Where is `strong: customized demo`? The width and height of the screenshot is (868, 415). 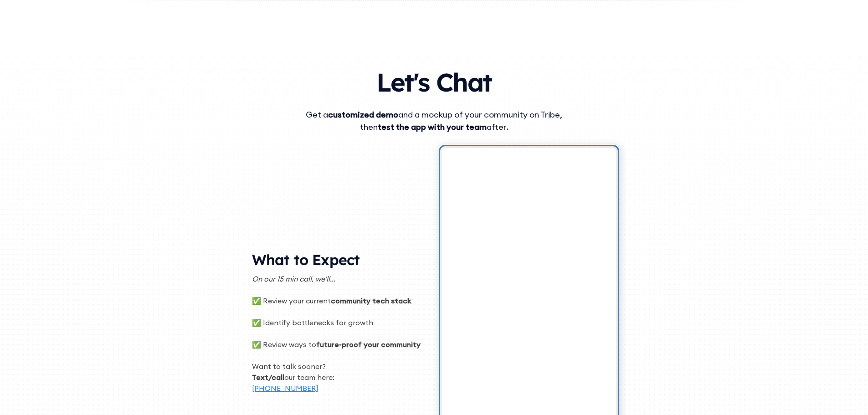 strong: customized demo is located at coordinates (363, 114).